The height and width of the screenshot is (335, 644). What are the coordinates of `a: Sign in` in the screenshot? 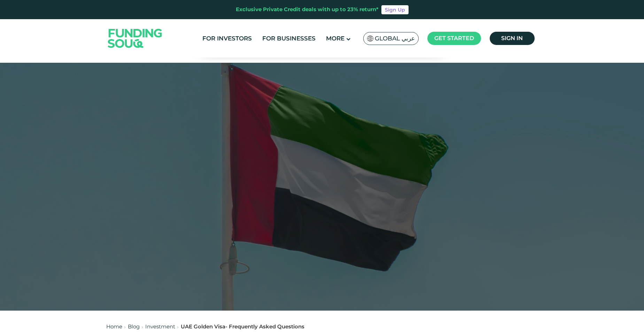 It's located at (512, 38).